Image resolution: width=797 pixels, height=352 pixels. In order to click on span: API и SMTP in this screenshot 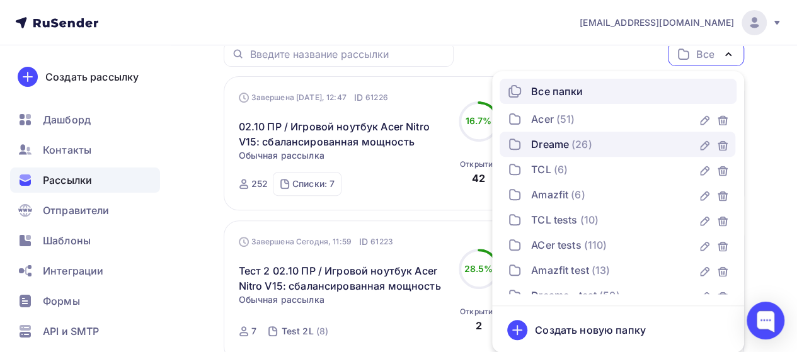, I will do `click(71, 331)`.